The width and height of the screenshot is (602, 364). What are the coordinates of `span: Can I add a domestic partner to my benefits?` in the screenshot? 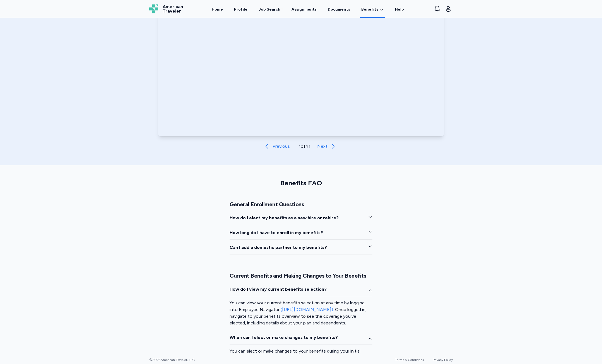 It's located at (278, 247).